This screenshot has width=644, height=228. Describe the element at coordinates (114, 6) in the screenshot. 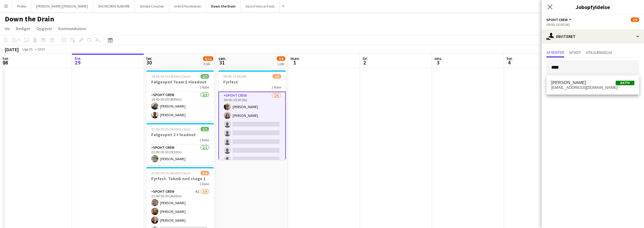

I see `button: SHOWCREW SUBHIRE` at that location.